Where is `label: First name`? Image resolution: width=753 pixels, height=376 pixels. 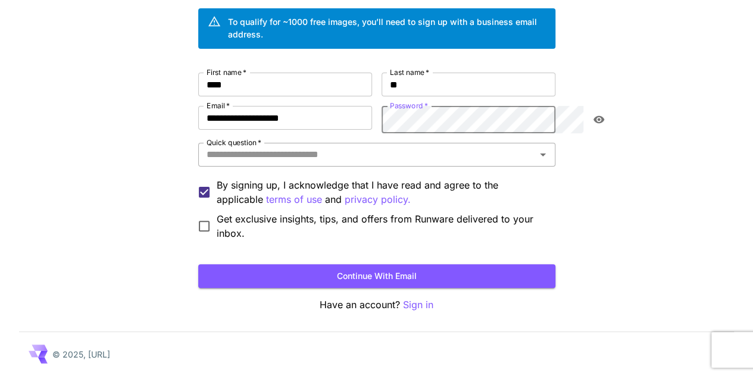
label: First name is located at coordinates (226, 72).